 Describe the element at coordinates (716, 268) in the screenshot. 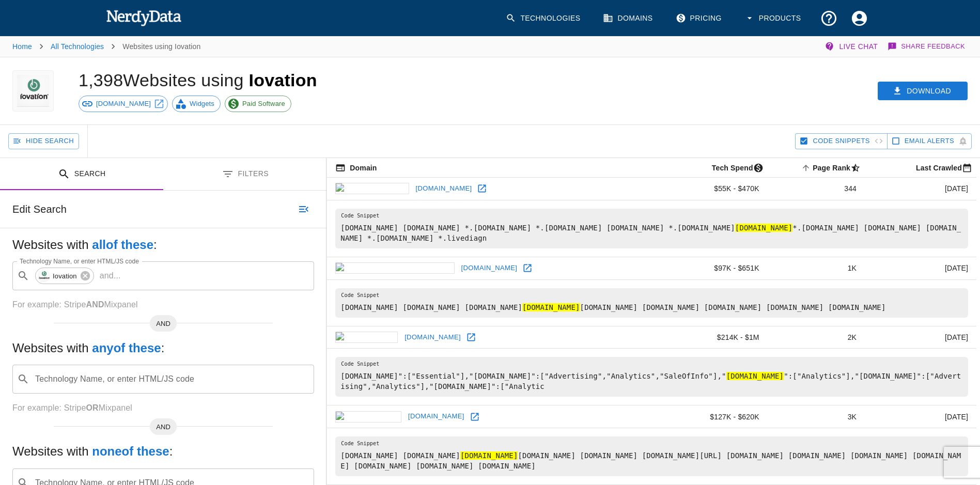

I see `td: $97K - $651K` at that location.